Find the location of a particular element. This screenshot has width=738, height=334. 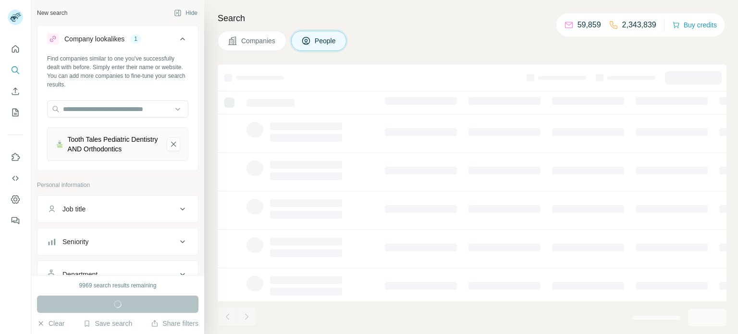

div: Tooth Tales Pediatric Dentistry AND Orthodontics is located at coordinates (113, 144).